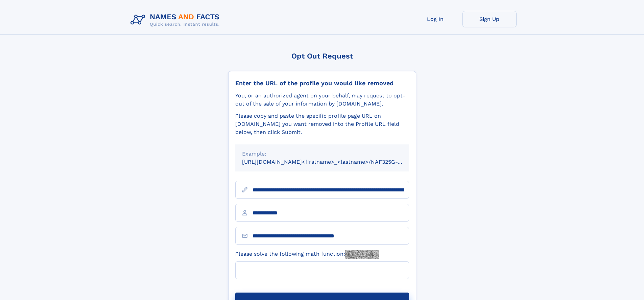 Image resolution: width=644 pixels, height=300 pixels. What do you see at coordinates (322, 100) in the screenshot?
I see `div: You, or an authorized agent on your behalf, may request to opt-out of the sale of your informatio...` at bounding box center [322, 100].